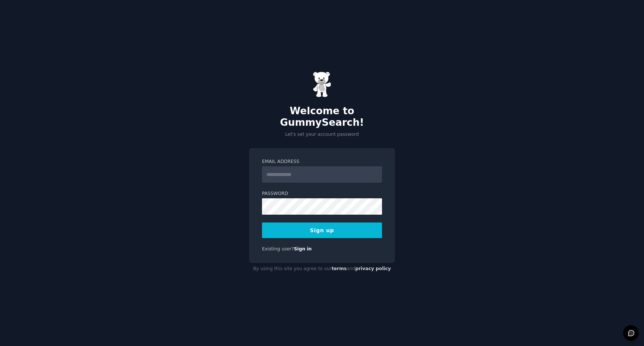 This screenshot has height=346, width=644. I want to click on img: Gummy Bear, so click(322, 84).